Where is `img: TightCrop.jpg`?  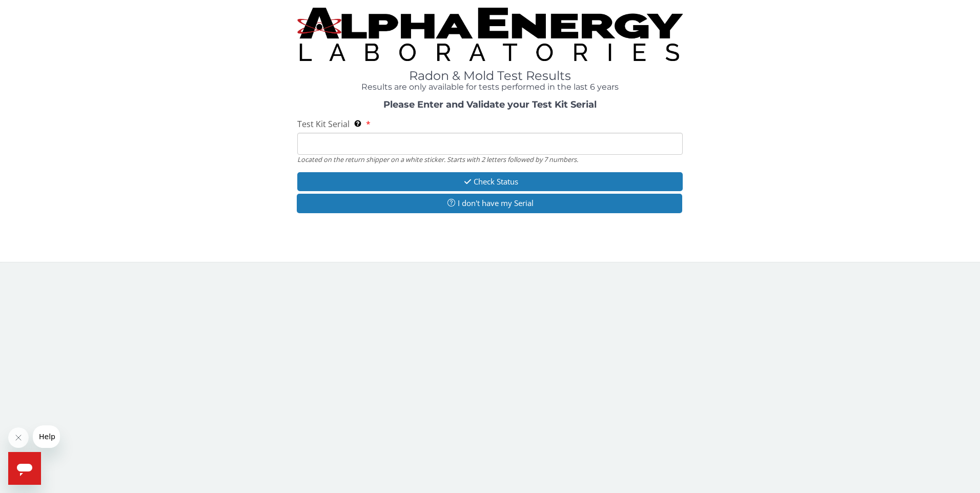 img: TightCrop.jpg is located at coordinates (490, 34).